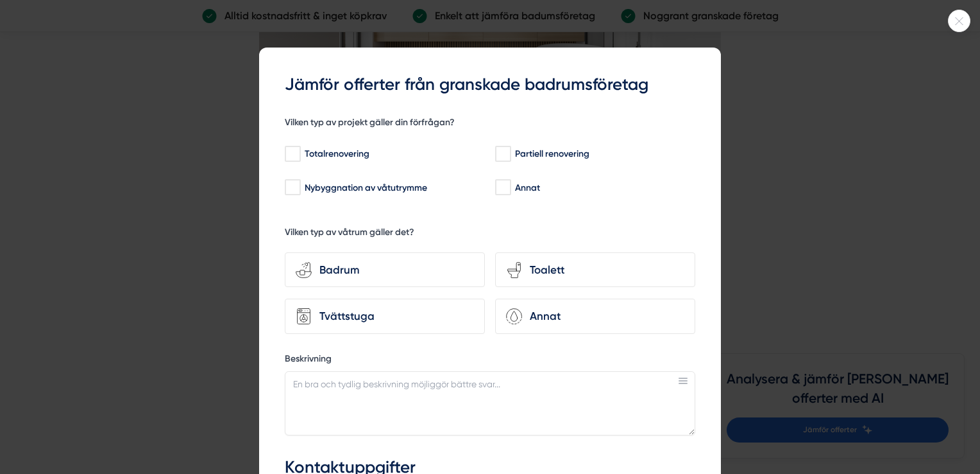 This screenshot has height=474, width=980. Describe the element at coordinates (502, 154) in the screenshot. I see `input: Partiell renovering` at that location.